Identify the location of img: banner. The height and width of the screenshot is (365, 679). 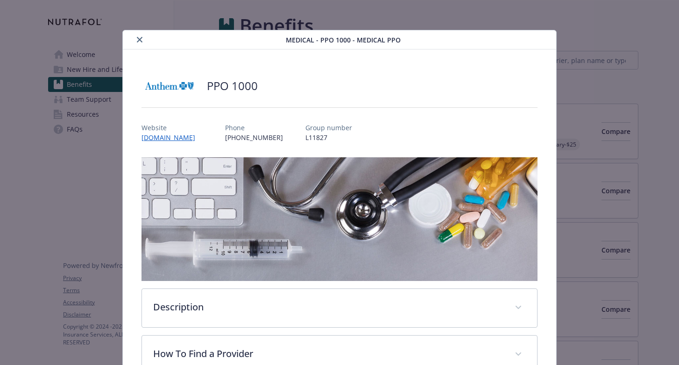
(339, 219).